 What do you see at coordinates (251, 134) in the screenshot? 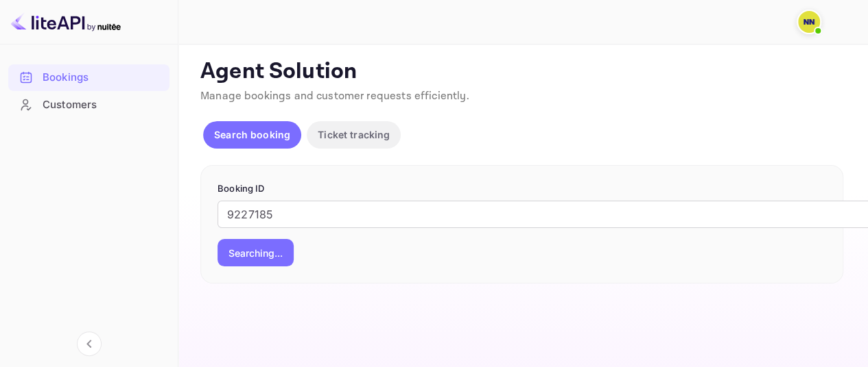
I see `p: Search booking` at bounding box center [251, 134].